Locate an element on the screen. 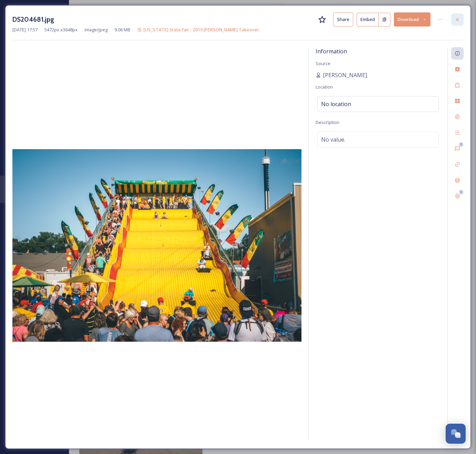 Image resolution: width=476 pixels, height=454 pixels. span: Information is located at coordinates (331, 51).